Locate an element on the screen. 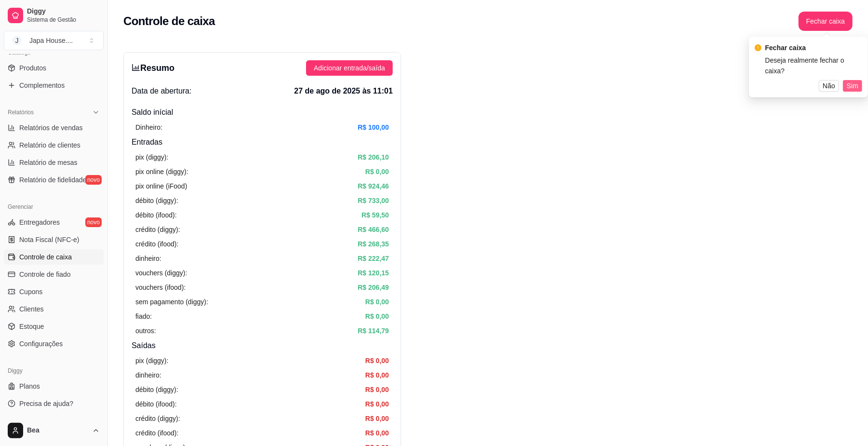 The width and height of the screenshot is (868, 446). span: Relatórios is located at coordinates (21, 113).